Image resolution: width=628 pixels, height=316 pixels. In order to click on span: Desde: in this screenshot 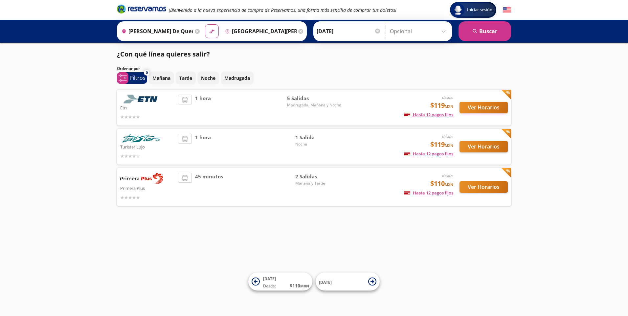, I will do `click(269, 286)`.